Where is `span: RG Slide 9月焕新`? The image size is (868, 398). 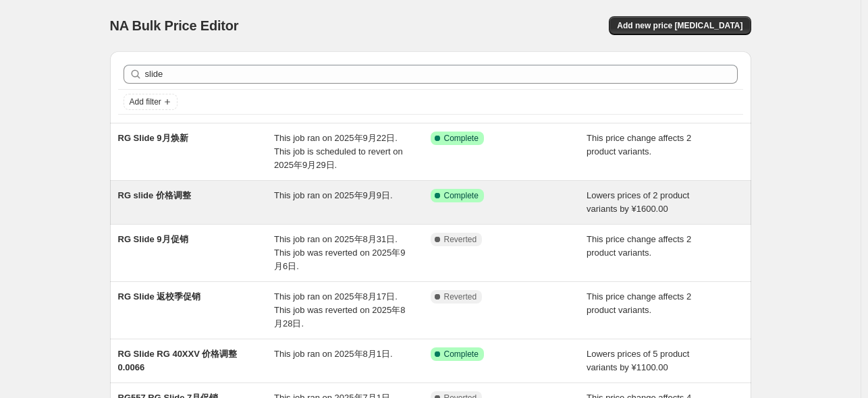
span: RG Slide 9月焕新 is located at coordinates (153, 137).